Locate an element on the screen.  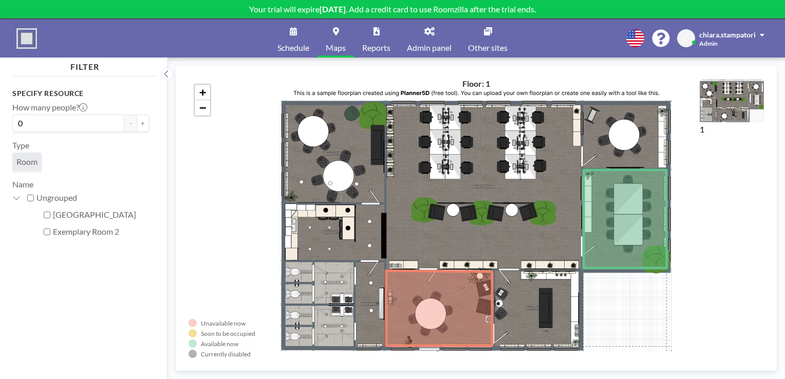
h4: FILTER is located at coordinates (85, 65).